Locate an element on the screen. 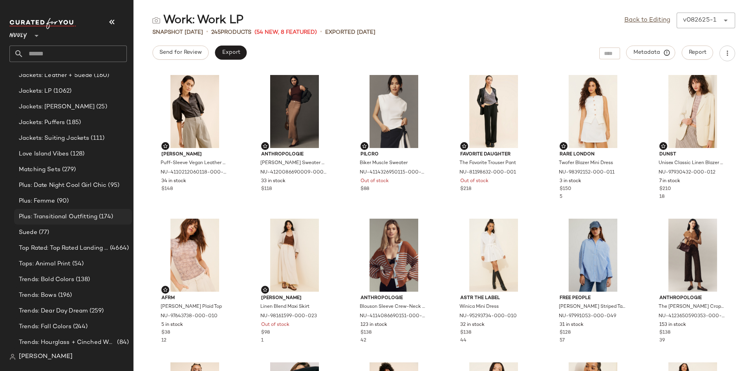 This screenshot has height=371, width=754. span: 245 is located at coordinates (216, 32).